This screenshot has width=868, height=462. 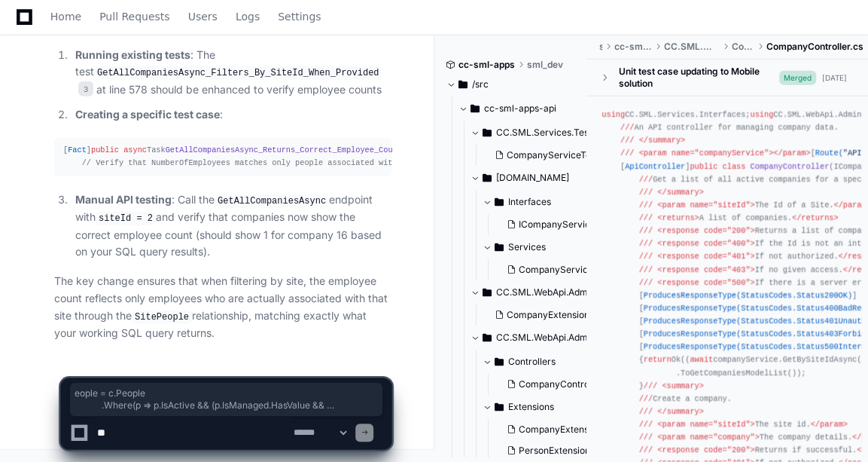 I want to click on span: <response code="401">, so click(x=705, y=256).